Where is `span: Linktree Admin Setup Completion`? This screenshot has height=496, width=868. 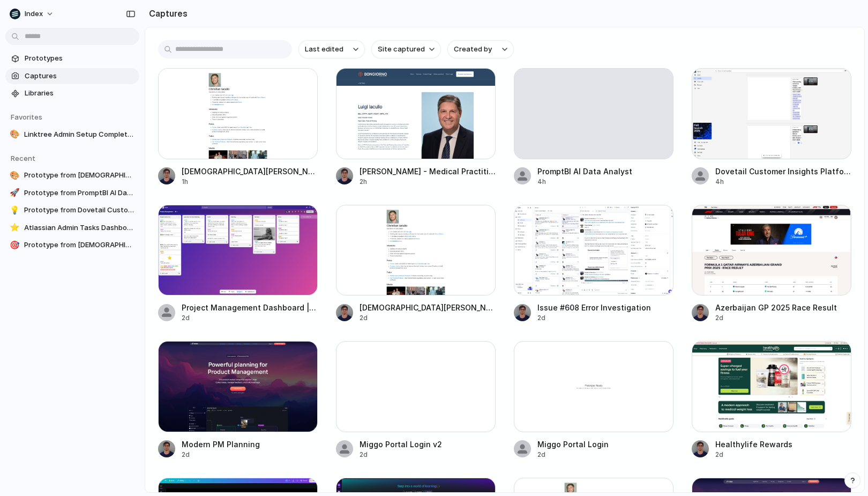 span: Linktree Admin Setup Completion is located at coordinates (79, 135).